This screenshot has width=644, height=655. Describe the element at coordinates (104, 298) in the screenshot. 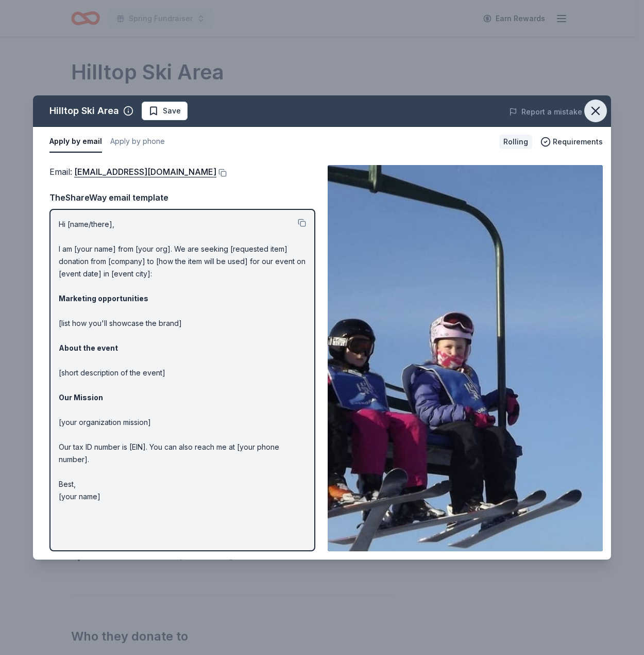

I see `strong: Marketing opportunities` at that location.